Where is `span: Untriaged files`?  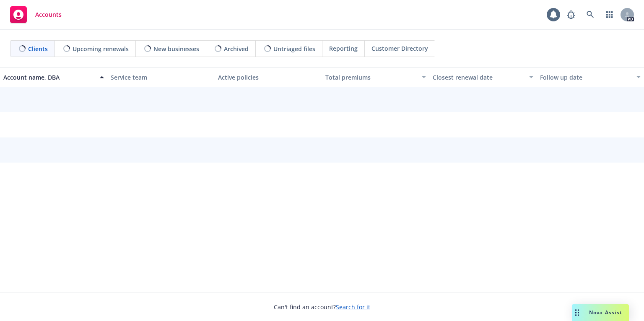 span: Untriaged files is located at coordinates (295, 48).